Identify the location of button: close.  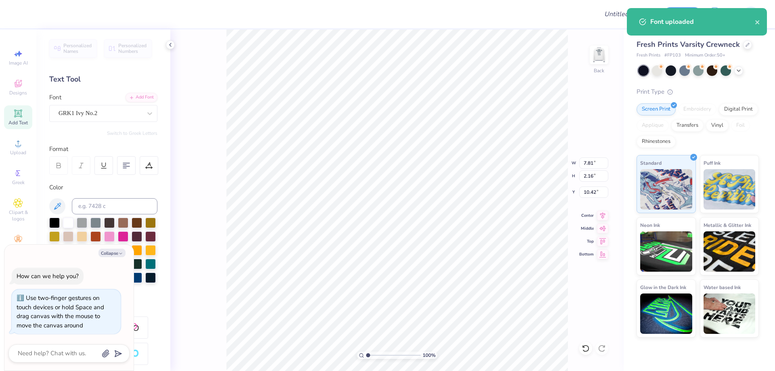
(758, 22).